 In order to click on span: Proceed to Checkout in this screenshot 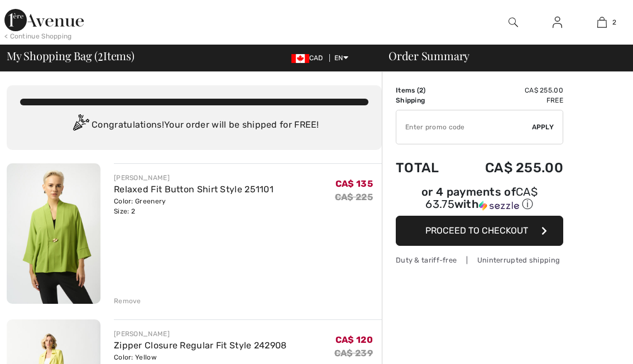, I will do `click(477, 230)`.